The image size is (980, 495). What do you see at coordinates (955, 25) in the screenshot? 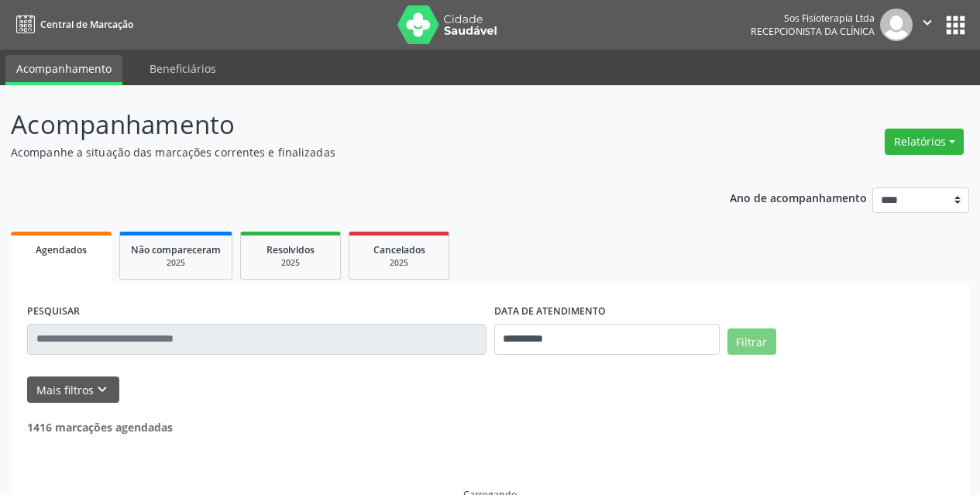
I see `button: apps` at bounding box center [955, 25].